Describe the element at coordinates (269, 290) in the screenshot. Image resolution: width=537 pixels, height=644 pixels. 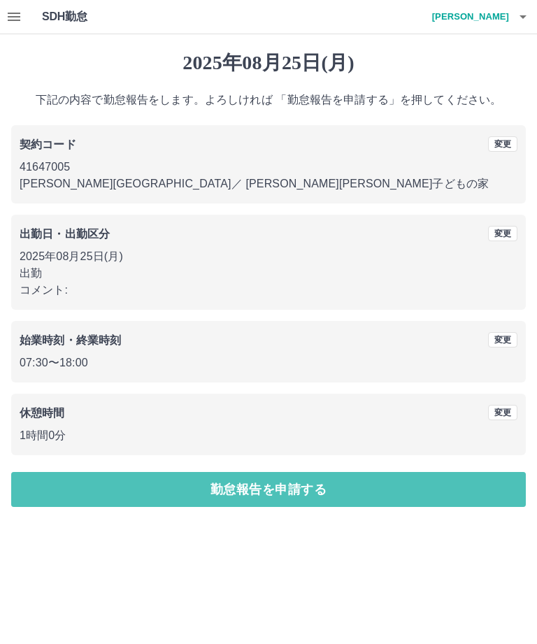
I see `p: コメント:` at that location.